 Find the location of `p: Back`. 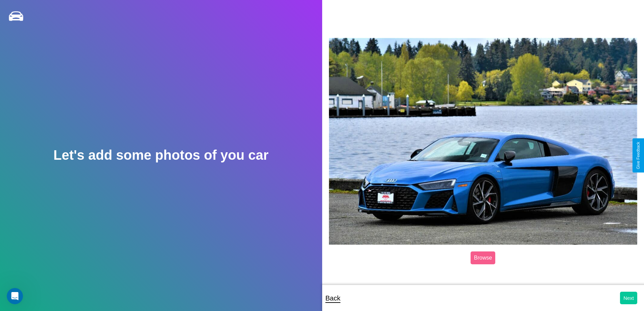

p: Back is located at coordinates (333, 298).